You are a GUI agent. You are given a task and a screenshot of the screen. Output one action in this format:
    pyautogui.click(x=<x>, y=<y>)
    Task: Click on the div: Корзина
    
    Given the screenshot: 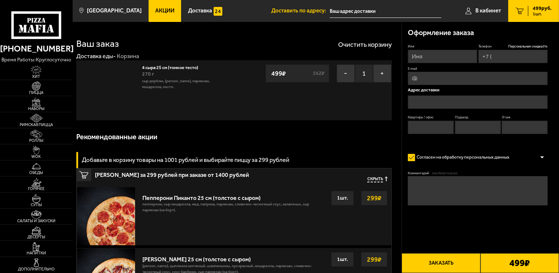 What is the action you would take?
    pyautogui.click(x=128, y=56)
    